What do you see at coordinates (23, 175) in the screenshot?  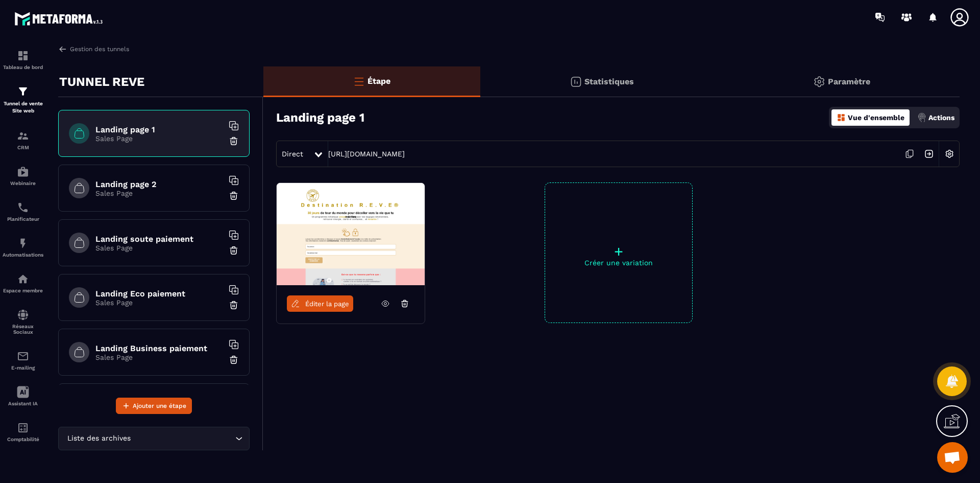 I see `a: automationsautomationsWebinaire` at bounding box center [23, 175].